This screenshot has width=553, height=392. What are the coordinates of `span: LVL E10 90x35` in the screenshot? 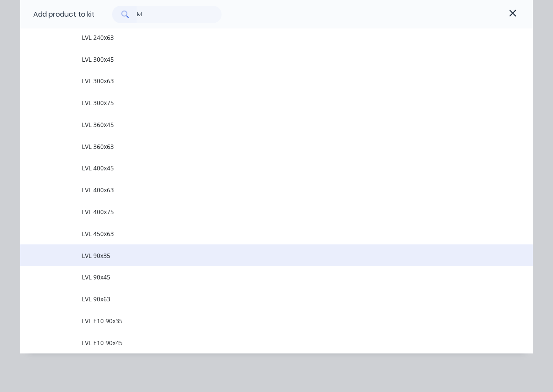 It's located at (262, 320).